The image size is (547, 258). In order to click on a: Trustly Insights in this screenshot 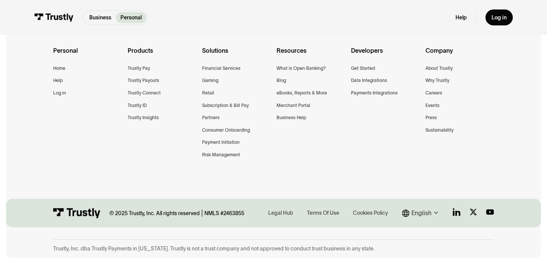, I will do `click(143, 118)`.